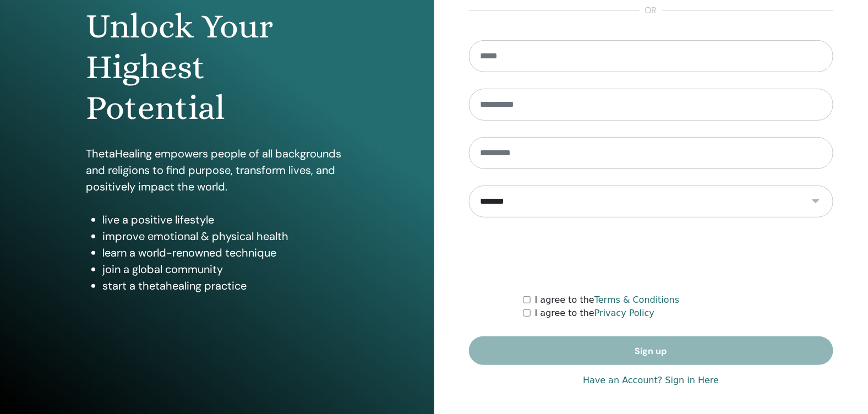  Describe the element at coordinates (225, 269) in the screenshot. I see `li: join a global community` at that location.